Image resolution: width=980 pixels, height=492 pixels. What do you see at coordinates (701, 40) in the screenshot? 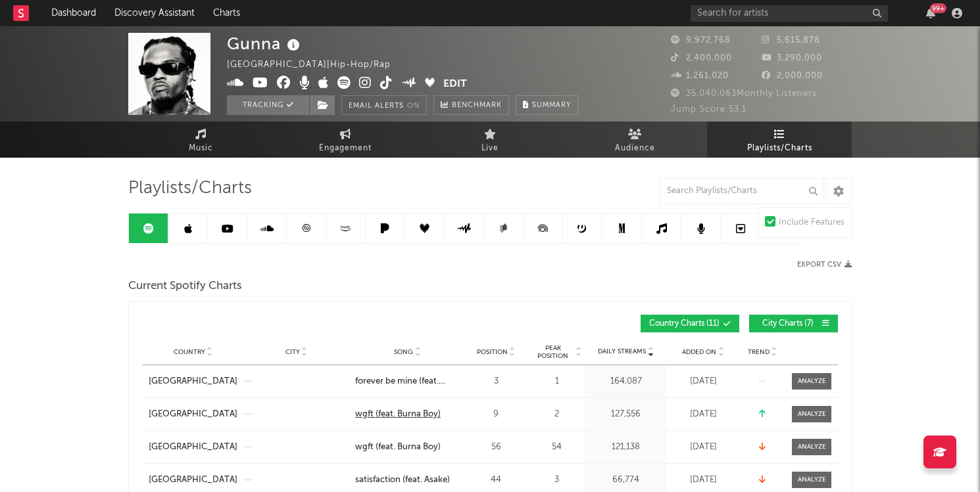
I see `span: 9,972,768` at bounding box center [701, 40].